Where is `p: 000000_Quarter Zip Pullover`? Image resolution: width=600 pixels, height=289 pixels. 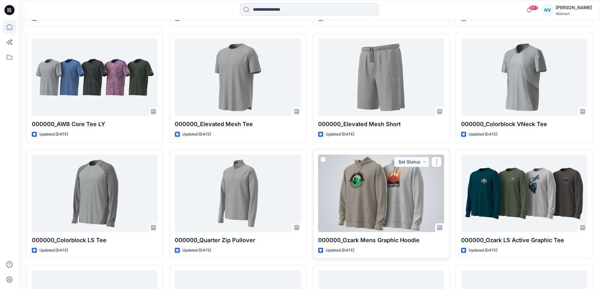 p: 000000_Quarter Zip Pullover is located at coordinates (238, 240).